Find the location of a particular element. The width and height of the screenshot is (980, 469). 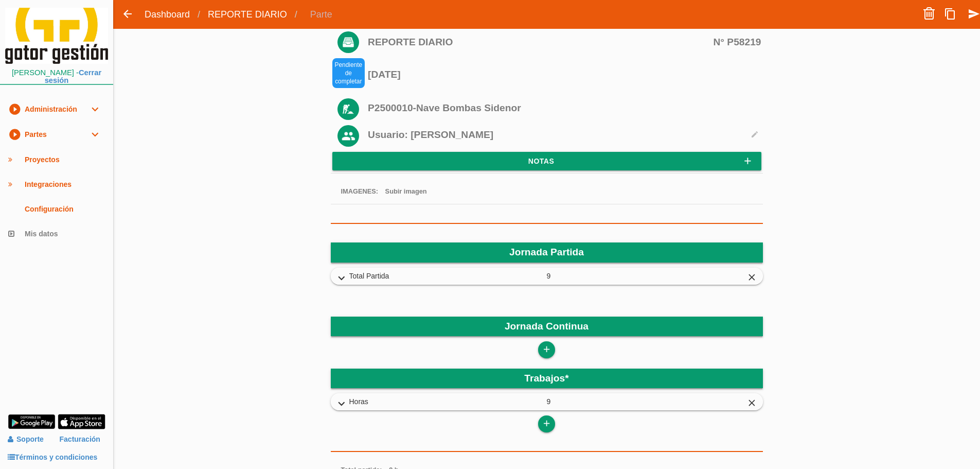

img: ic_action_name2.png is located at coordinates (349, 136).